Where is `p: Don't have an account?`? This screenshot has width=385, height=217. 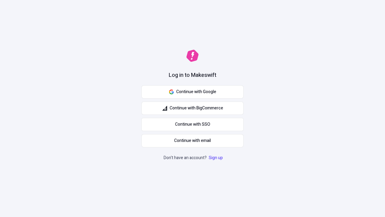
p: Don't have an account? is located at coordinates (194, 158).